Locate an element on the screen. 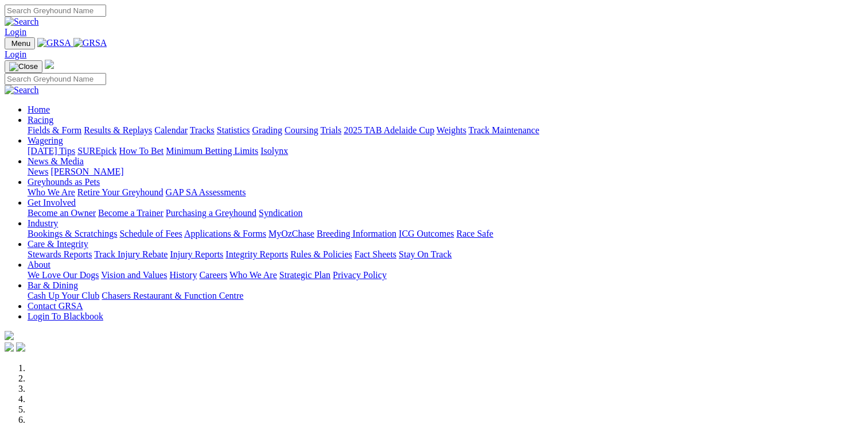  div: Wagering is located at coordinates (445, 151).